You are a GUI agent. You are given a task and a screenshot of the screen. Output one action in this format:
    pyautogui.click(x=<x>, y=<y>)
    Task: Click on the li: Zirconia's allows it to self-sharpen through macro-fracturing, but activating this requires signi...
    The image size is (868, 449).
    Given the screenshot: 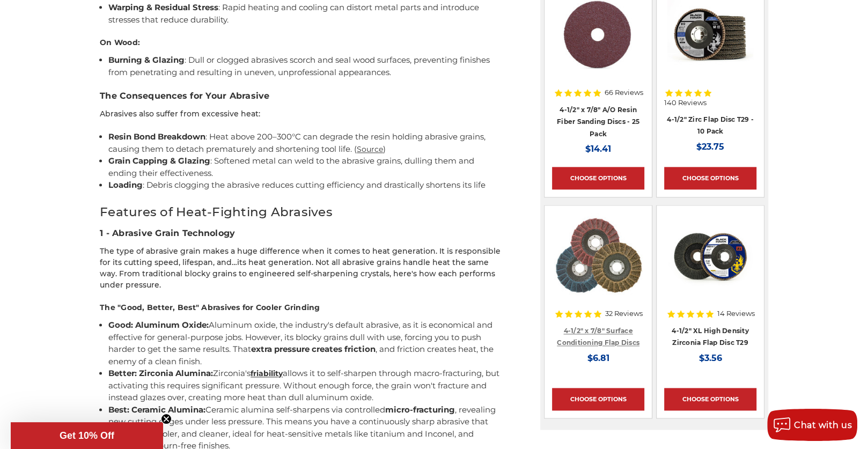 What is the action you would take?
    pyautogui.click(x=306, y=386)
    